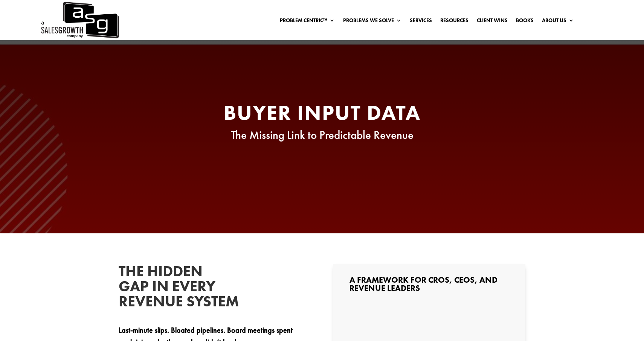 This screenshot has width=644, height=341. What do you see at coordinates (322, 135) in the screenshot?
I see `span: The Missing Link to Predictable Revenue` at bounding box center [322, 135].